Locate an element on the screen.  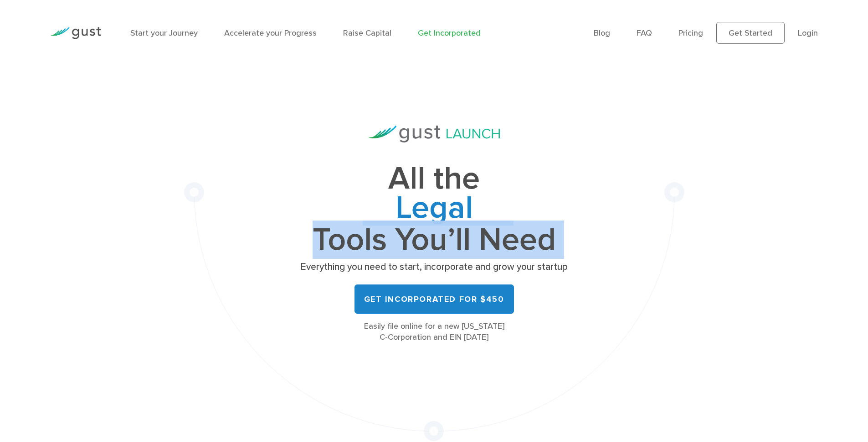
span: Legal is located at coordinates (434, 209).